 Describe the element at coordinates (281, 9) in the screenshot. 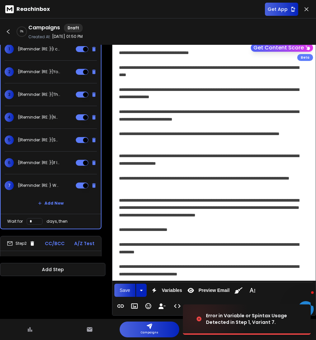

I see `button: Get App` at that location.